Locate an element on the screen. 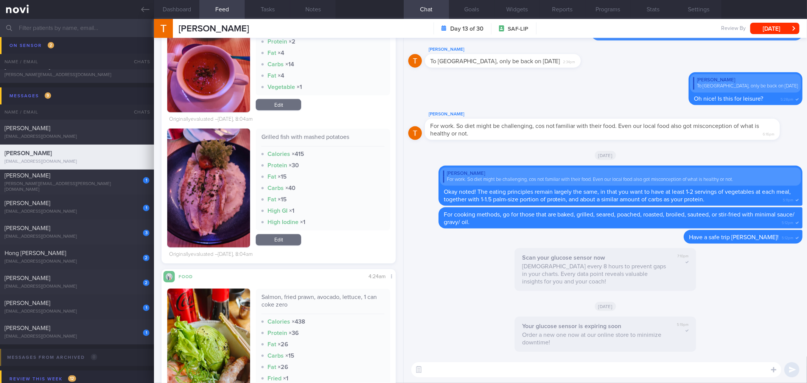 This screenshot has height=383, width=807. span: For cooking methods, go for those that are baked, grilled, seared, poached, roasted, broiled, sau... is located at coordinates (619, 218).